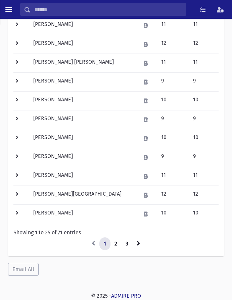  I want to click on a: ADMIRE PRO, so click(126, 295).